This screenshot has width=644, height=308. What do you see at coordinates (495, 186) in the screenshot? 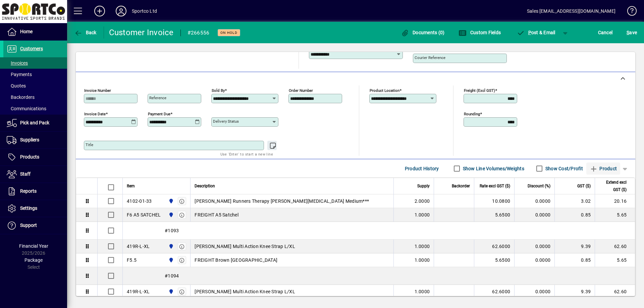
I see `span: Rate excl GST ($)` at bounding box center [495, 186].